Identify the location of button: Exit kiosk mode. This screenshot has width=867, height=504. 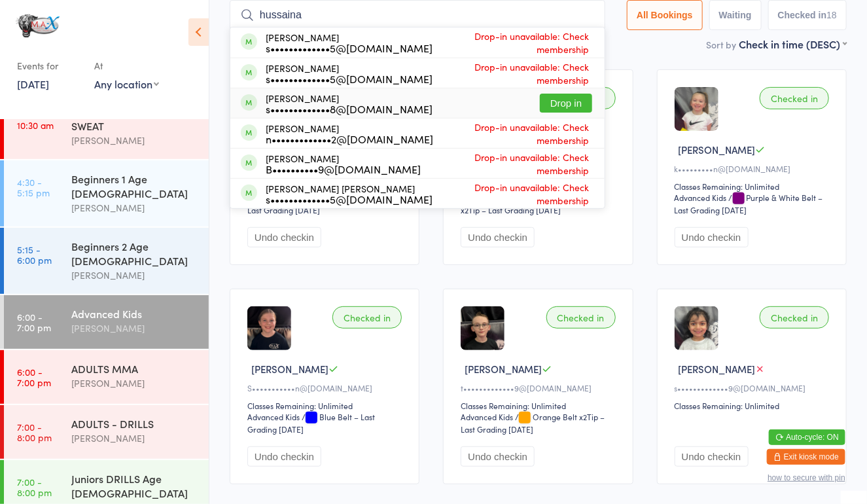
(807, 456).